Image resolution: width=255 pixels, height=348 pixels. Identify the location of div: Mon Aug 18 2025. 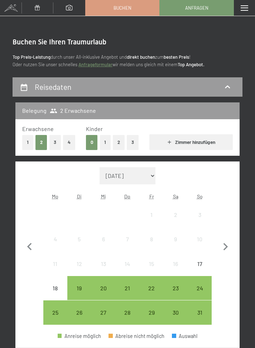
(55, 288).